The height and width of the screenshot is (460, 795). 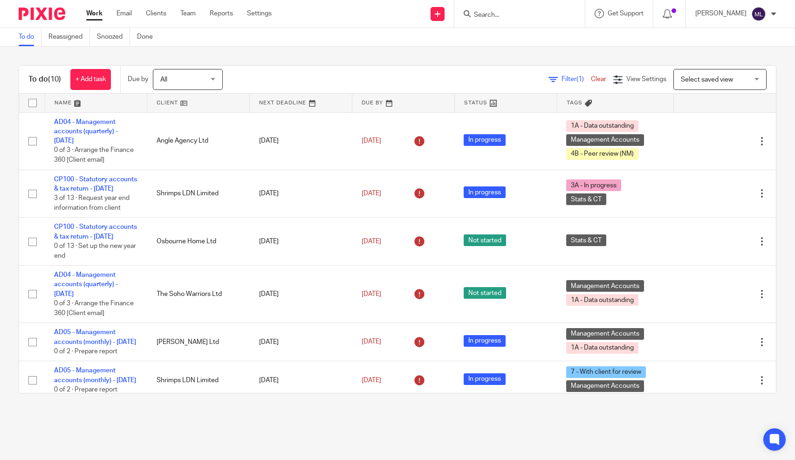 What do you see at coordinates (594, 185) in the screenshot?
I see `span: 3A - In progress` at bounding box center [594, 185].